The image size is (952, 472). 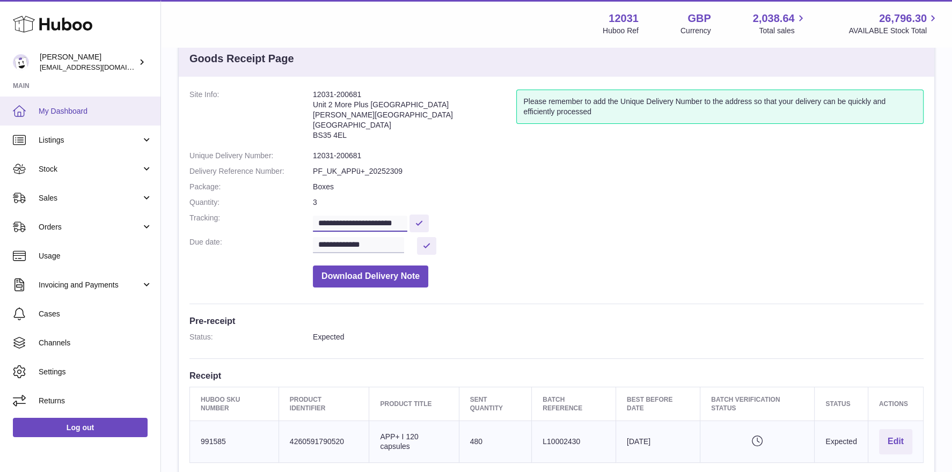 What do you see at coordinates (896, 404) in the screenshot?
I see `th: Actions` at bounding box center [896, 404].